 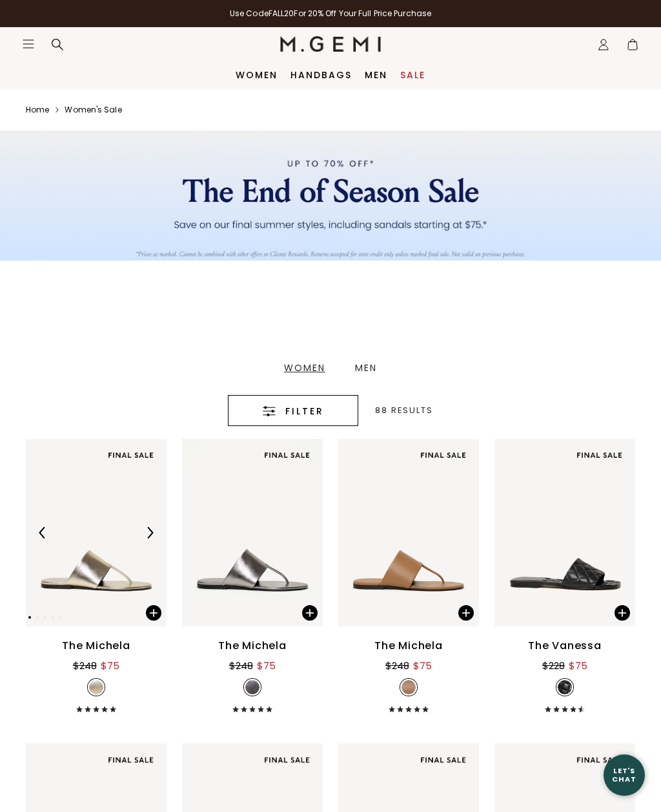 I want to click on a: Previous ArrowNext ArrowThe Michela$248$75, so click(x=96, y=576).